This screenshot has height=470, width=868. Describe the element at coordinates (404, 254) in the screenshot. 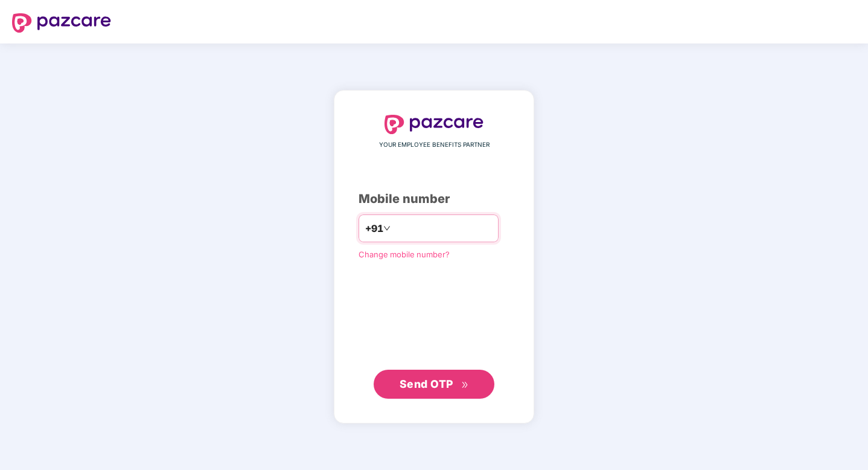

I see `span: Change mobile number?` at that location.